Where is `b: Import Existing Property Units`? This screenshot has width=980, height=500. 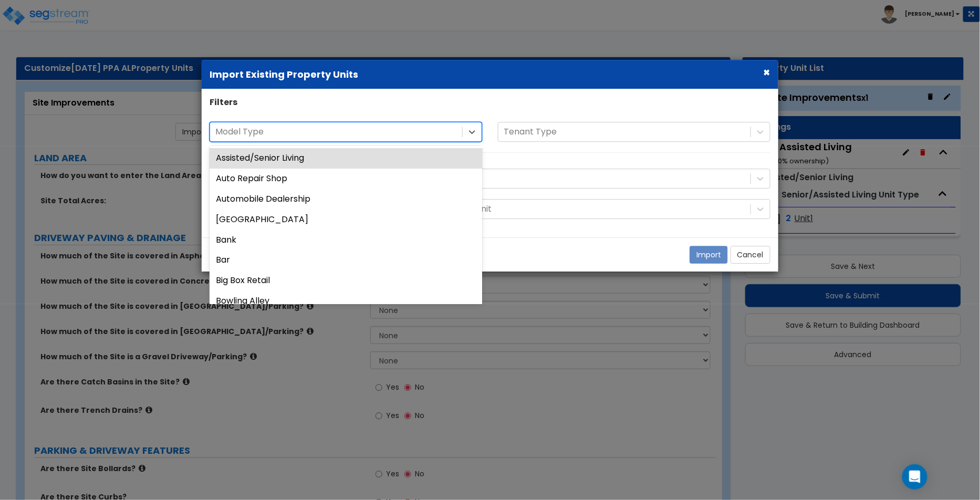 b: Import Existing Property Units is located at coordinates (284, 74).